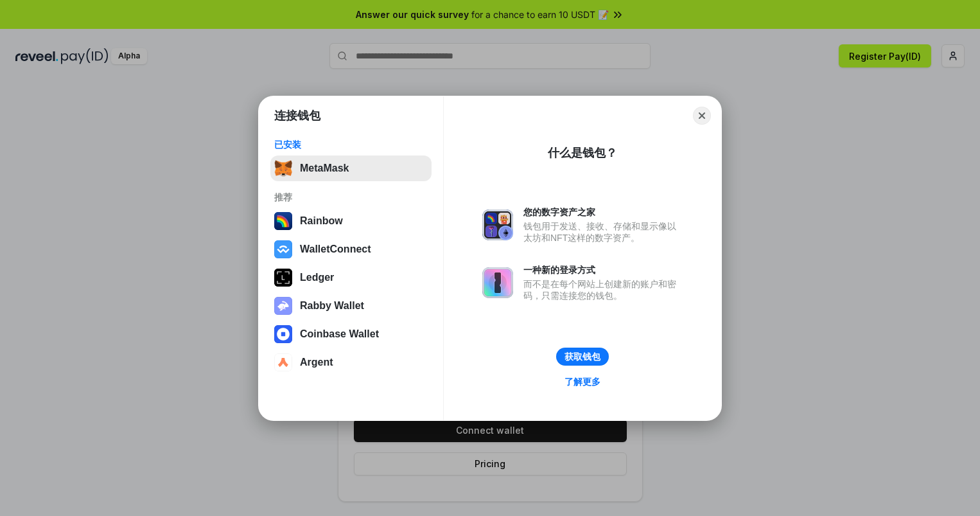 Image resolution: width=980 pixels, height=516 pixels. What do you see at coordinates (351, 221) in the screenshot?
I see `button: Rainbow` at bounding box center [351, 221].